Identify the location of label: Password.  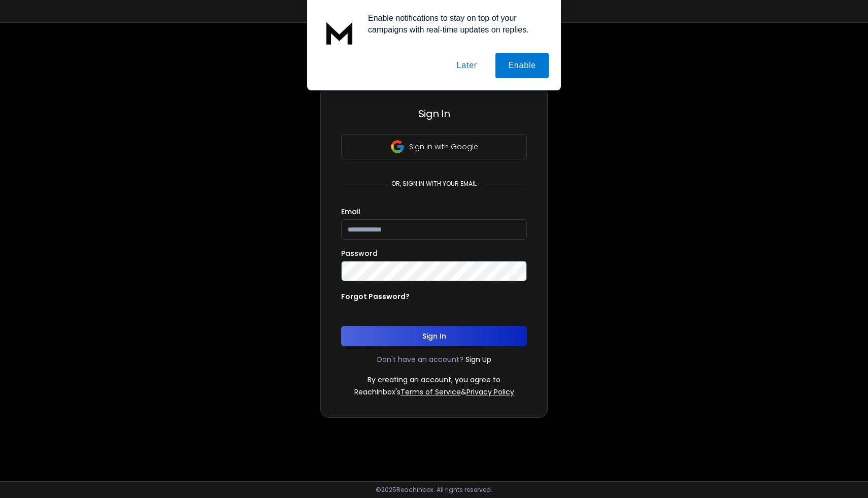
(359, 253).